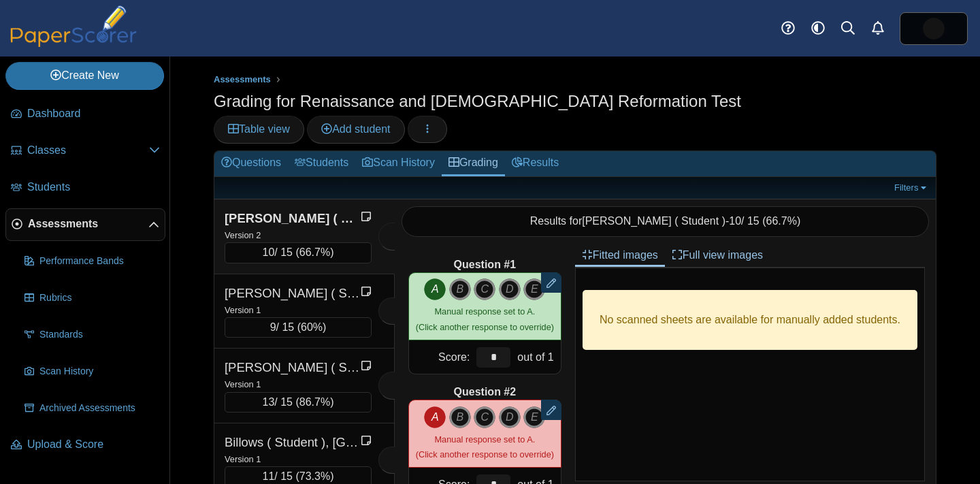 Image resolution: width=980 pixels, height=484 pixels. I want to click on span: Add student, so click(355, 128).